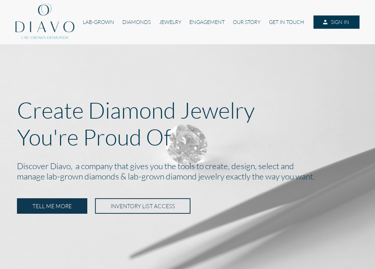  I want to click on a: DIAMONDS, so click(136, 22).